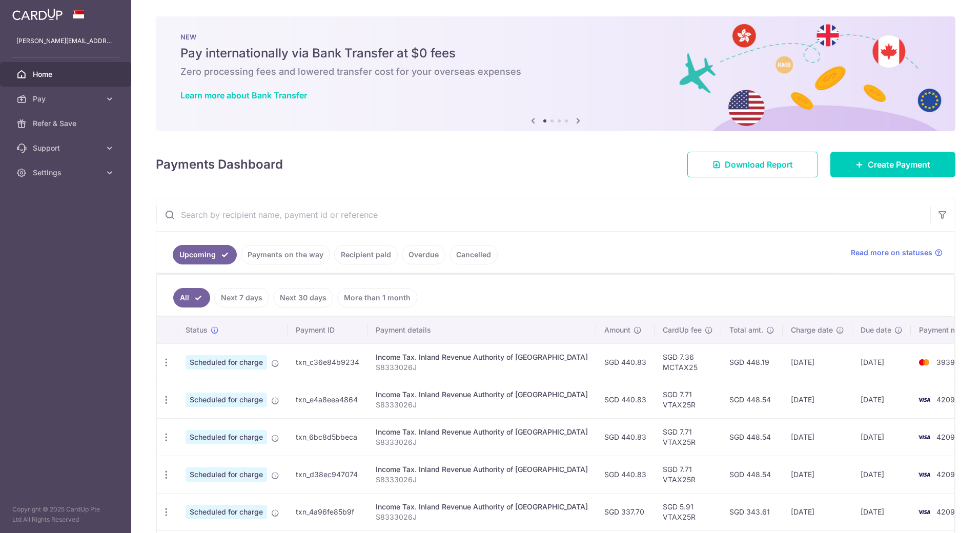 This screenshot has height=533, width=980. What do you see at coordinates (366, 255) in the screenshot?
I see `a: Recipient paid` at bounding box center [366, 255].